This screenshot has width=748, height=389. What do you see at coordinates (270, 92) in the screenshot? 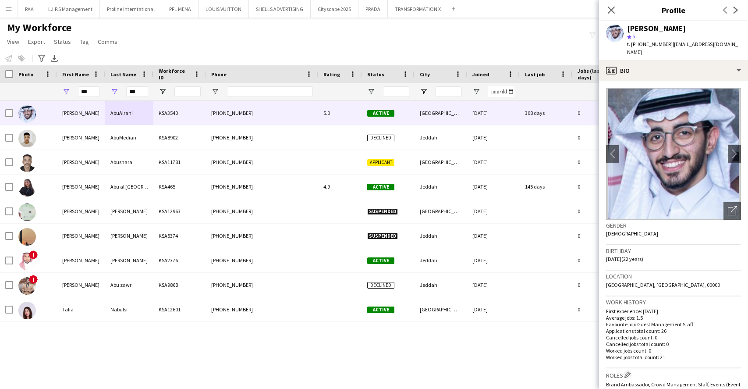
I see `input: Phone Filter Input` at bounding box center [270, 92].